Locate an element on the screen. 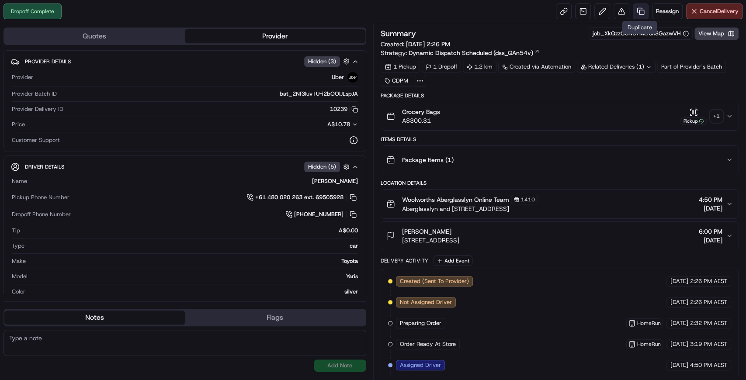 This screenshot has height=380, width=746. button: Pickup+1 is located at coordinates (702, 116).